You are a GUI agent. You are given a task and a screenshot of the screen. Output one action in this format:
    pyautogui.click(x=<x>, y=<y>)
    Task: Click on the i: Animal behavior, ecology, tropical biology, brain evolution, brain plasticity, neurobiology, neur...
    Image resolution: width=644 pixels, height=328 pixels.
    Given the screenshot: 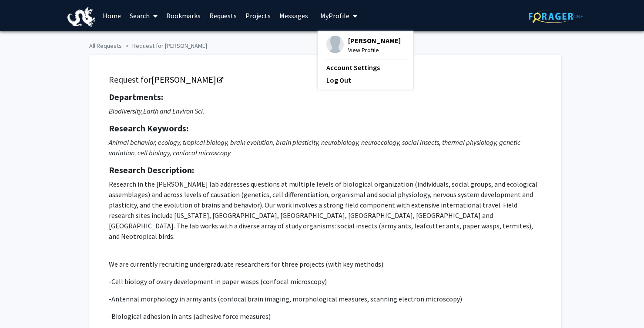 What is the action you would take?
    pyautogui.click(x=315, y=148)
    